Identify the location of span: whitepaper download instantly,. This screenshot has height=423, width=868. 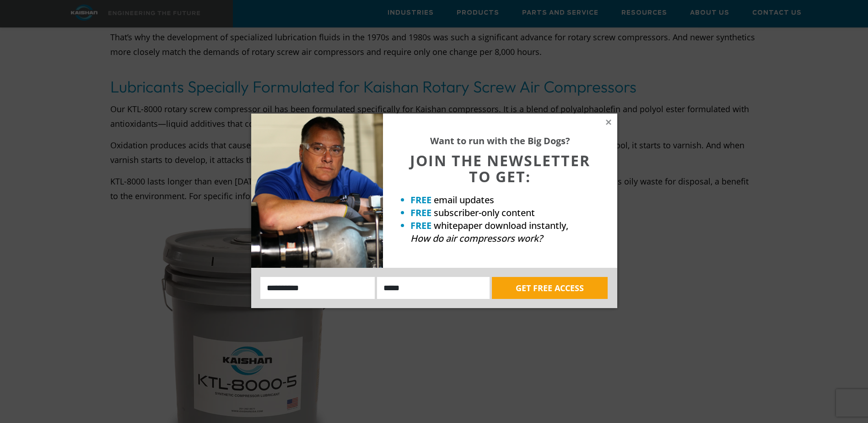
(502, 226).